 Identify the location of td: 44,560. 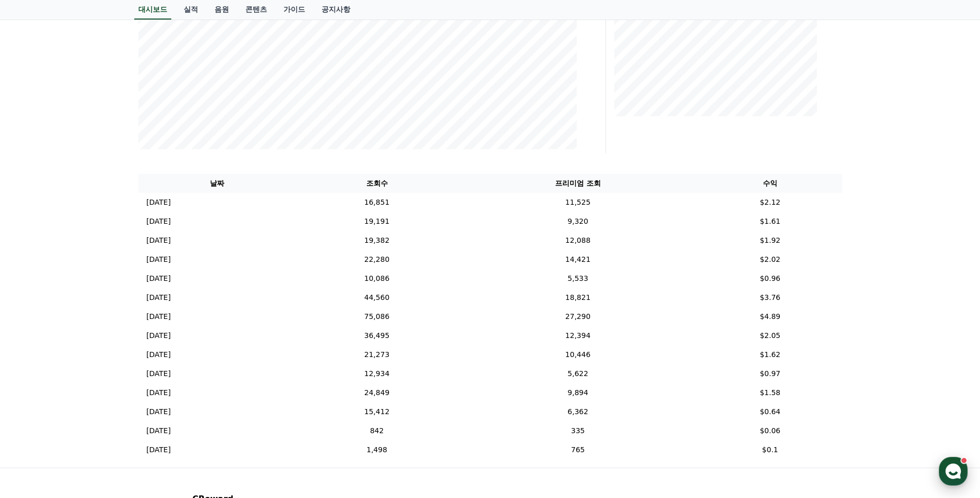
(377, 298).